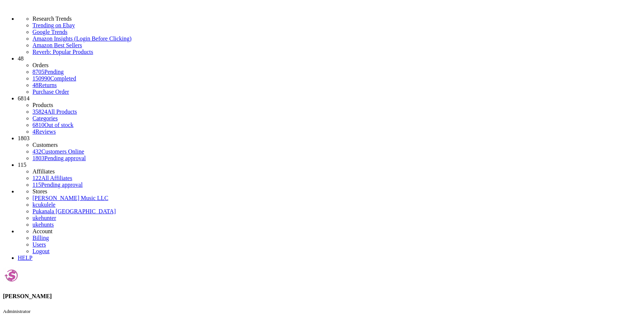 The width and height of the screenshot is (644, 317). I want to click on a: ukehunts, so click(43, 224).